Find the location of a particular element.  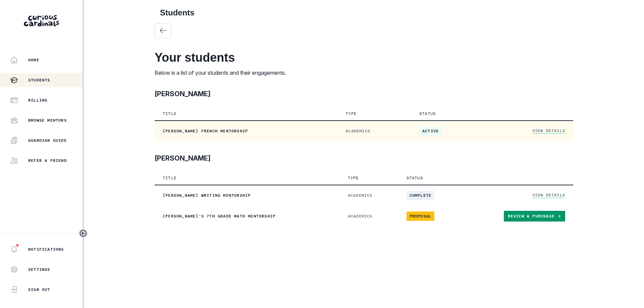

p: Students is located at coordinates (39, 80).